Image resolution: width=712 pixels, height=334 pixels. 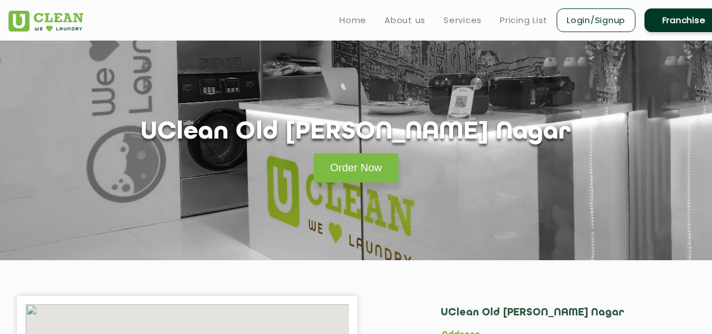 I want to click on a: Services, so click(x=462, y=20).